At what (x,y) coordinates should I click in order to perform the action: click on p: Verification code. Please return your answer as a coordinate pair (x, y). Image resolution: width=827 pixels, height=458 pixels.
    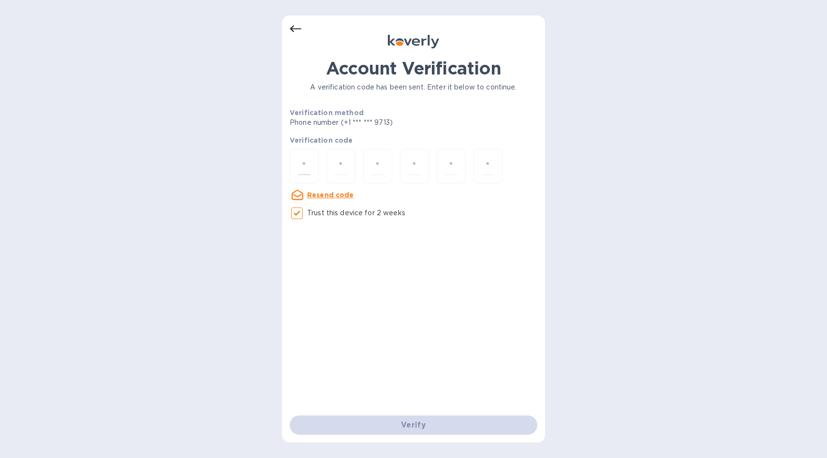
    Looking at the image, I should click on (413, 140).